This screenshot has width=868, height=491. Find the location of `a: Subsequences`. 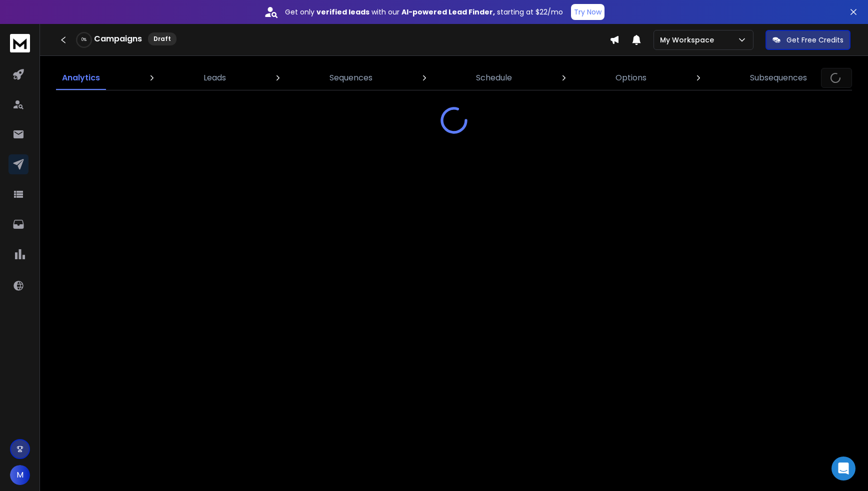

a: Subsequences is located at coordinates (778, 78).